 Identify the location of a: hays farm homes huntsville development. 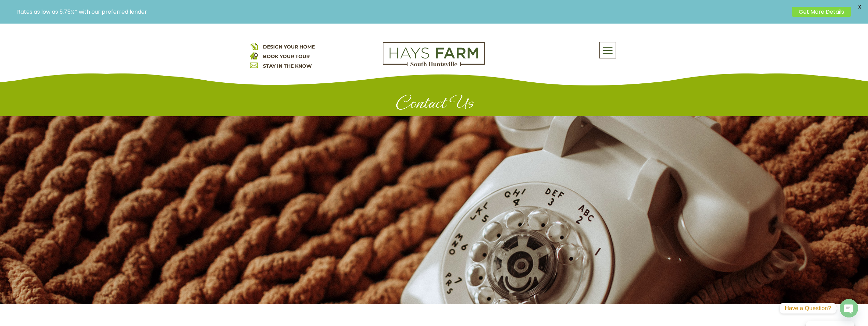
(434, 65).